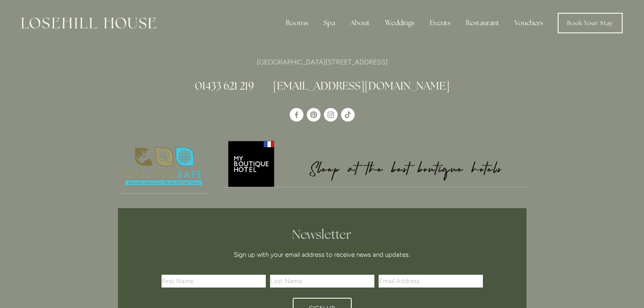 The image size is (644, 308). I want to click on a: TikTok, so click(348, 115).